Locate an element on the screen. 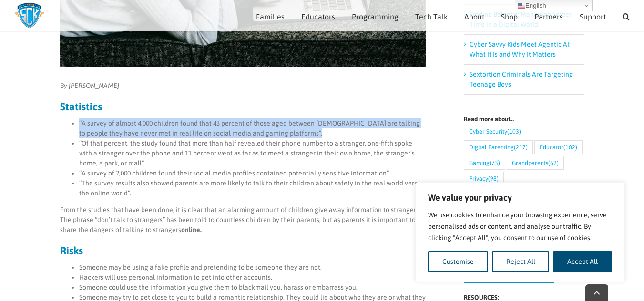 Image resolution: width=644 pixels, height=301 pixels. span: Educators is located at coordinates (318, 17).